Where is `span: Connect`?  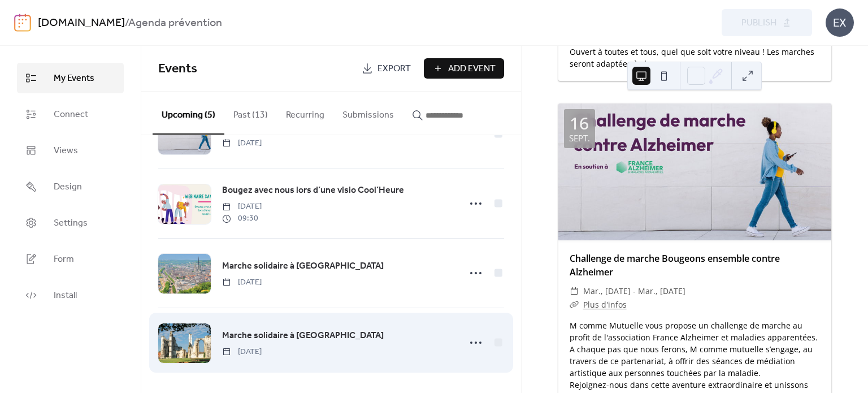
span: Connect is located at coordinates (71, 115).